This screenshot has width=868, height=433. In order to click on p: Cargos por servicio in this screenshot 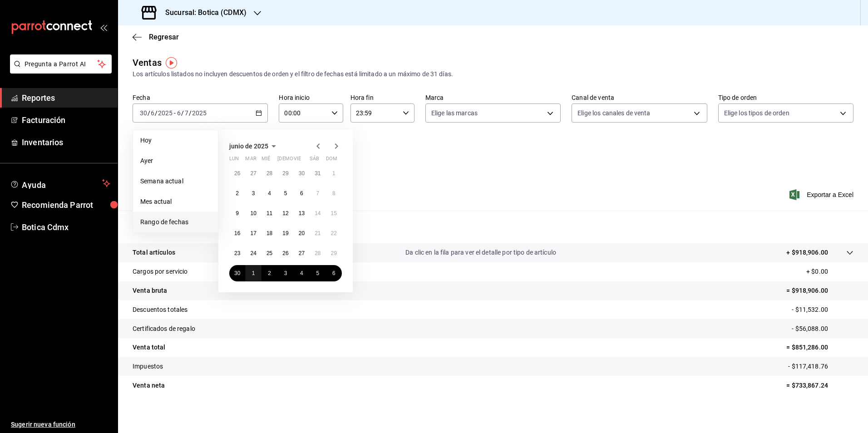, I will do `click(160, 272)`.